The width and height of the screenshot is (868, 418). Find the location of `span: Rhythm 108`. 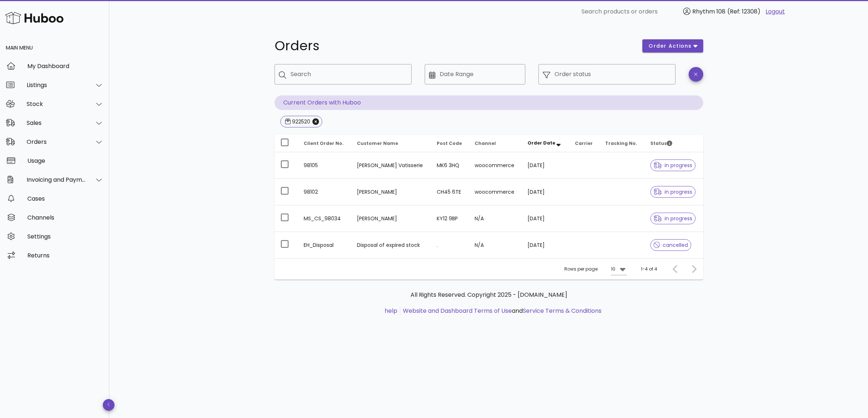

span: Rhythm 108 is located at coordinates (709, 11).